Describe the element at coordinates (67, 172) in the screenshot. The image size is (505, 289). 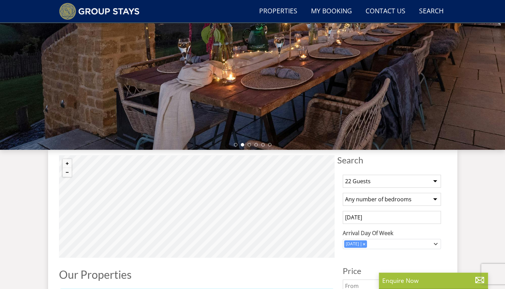
I see `button: Zoom out` at that location.